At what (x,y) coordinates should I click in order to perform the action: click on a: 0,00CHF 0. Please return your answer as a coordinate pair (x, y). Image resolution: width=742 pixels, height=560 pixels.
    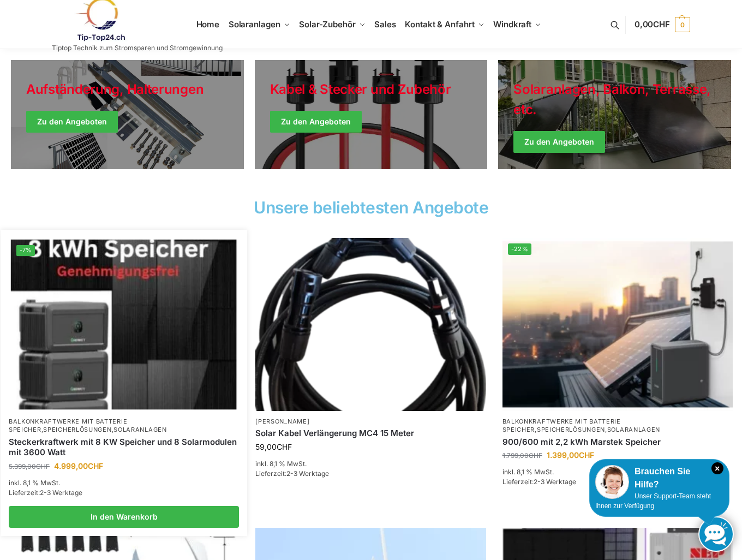
    Looking at the image, I should click on (663, 25).